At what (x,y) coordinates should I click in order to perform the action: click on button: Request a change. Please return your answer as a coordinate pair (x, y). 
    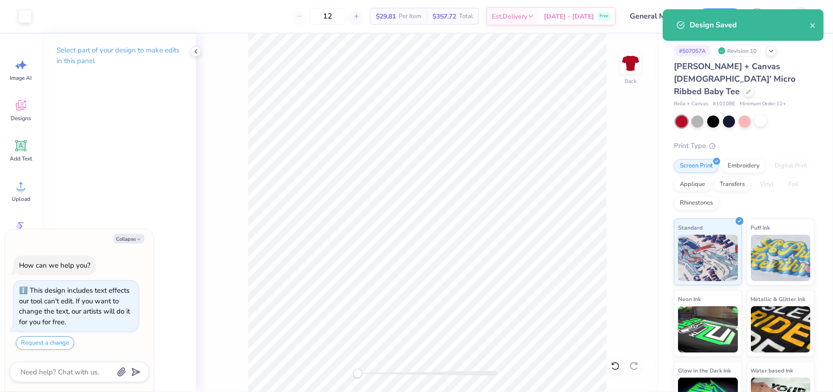
    Looking at the image, I should click on (45, 343).